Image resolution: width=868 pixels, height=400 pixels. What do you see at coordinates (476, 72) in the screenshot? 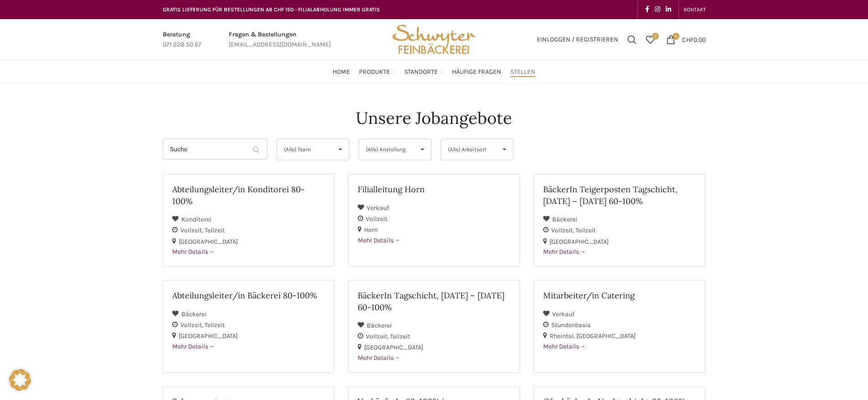
I see `a: Häufige Fragen` at bounding box center [476, 72].